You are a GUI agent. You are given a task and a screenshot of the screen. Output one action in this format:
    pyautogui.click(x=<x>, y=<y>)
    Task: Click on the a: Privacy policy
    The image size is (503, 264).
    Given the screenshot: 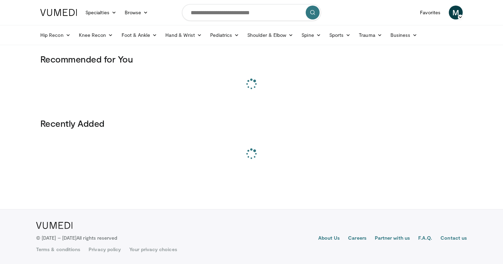 What is the action you would take?
    pyautogui.click(x=104, y=249)
    